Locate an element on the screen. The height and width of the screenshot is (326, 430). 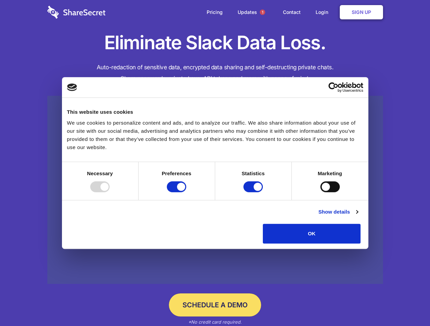
a: Contact is located at coordinates (291, 12).